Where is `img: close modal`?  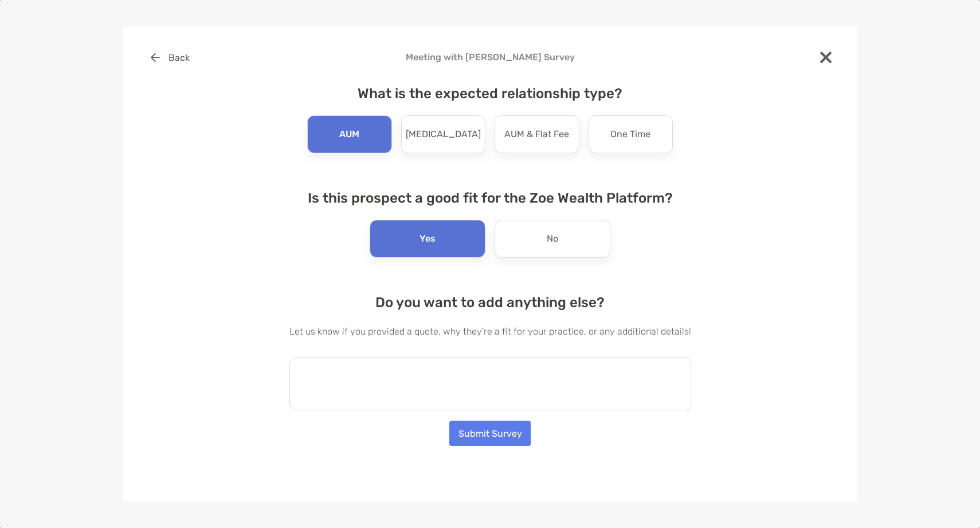 img: close modal is located at coordinates (826, 57).